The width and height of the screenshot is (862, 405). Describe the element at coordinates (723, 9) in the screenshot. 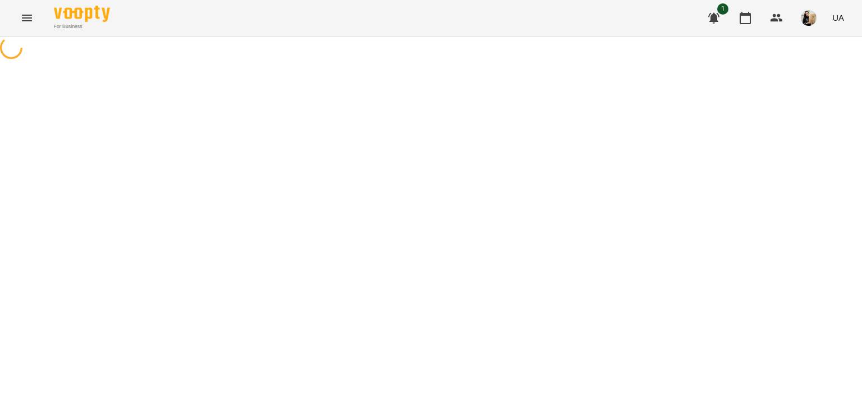

I see `span: 1` at that location.